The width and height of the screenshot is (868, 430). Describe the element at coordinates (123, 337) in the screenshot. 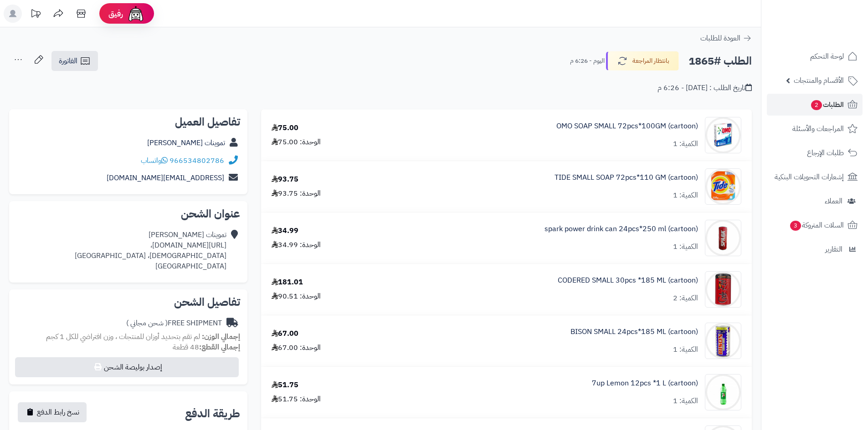

I see `span: لم تقم بتحديد أوزان للمنتجات ، وزن افتراضي للكل 1 كجم` at that location.